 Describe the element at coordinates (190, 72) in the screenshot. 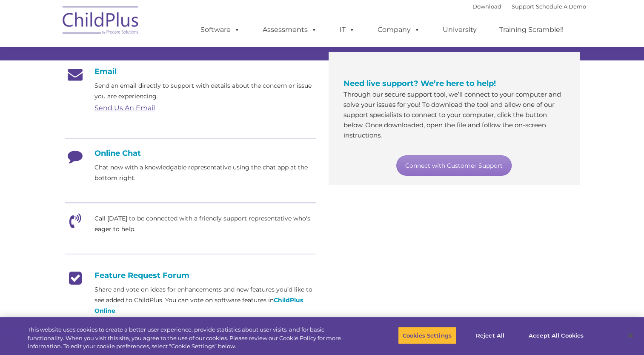

I see `h4: Email` at that location.